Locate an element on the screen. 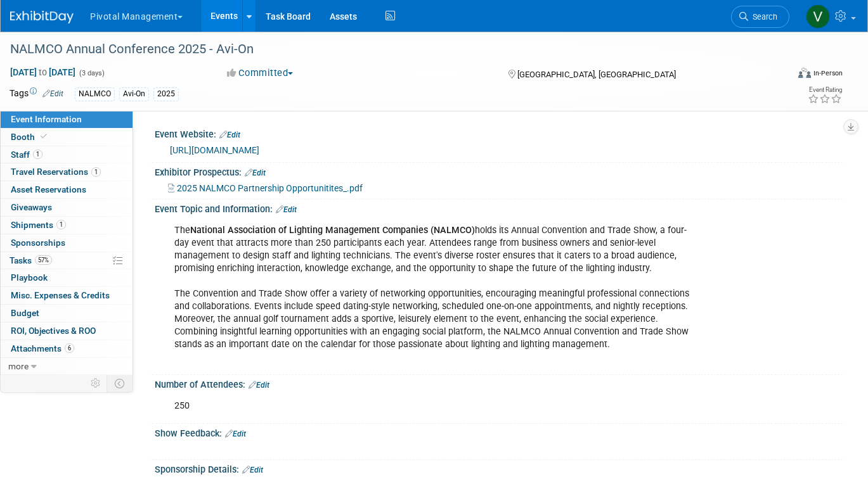 Image resolution: width=868 pixels, height=477 pixels. a: Budget is located at coordinates (66, 312).